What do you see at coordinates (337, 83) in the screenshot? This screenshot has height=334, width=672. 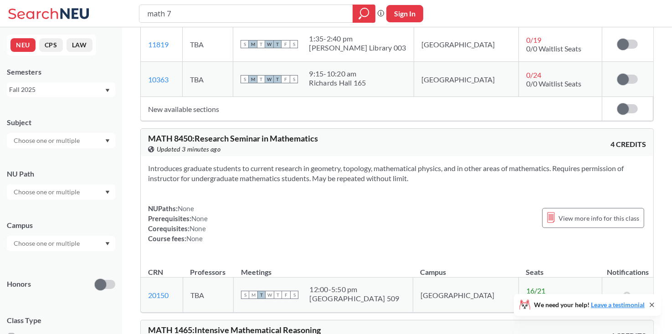 I see `div: Richards Hall 165` at bounding box center [337, 83].